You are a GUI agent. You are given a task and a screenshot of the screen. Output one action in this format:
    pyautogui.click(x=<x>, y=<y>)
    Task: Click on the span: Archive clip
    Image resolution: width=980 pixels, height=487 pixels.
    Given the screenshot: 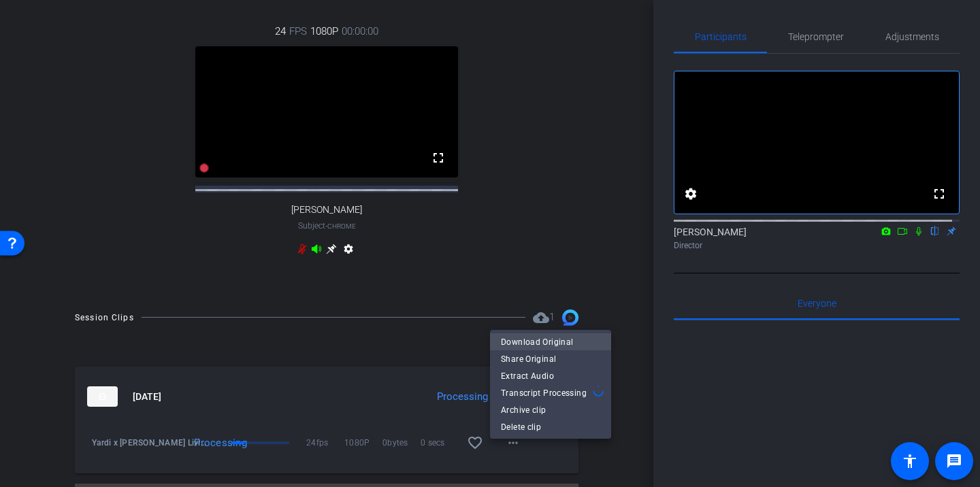 What is the action you would take?
    pyautogui.click(x=550, y=410)
    